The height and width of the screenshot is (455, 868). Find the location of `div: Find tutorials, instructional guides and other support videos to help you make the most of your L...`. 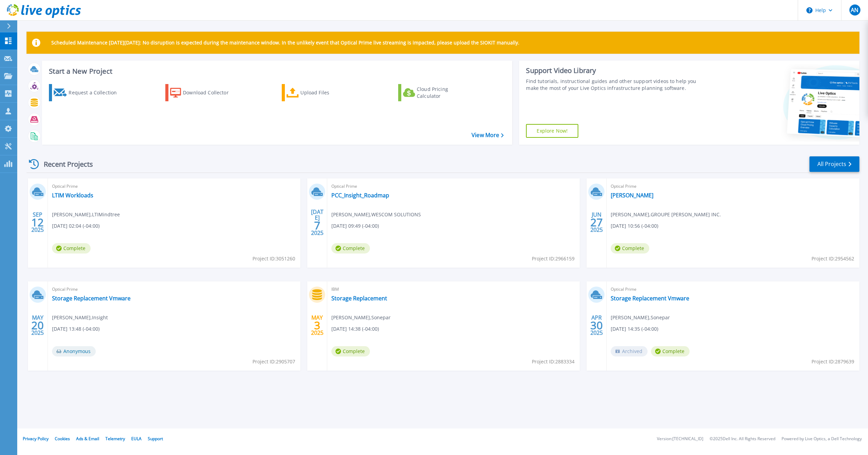

div: Find tutorials, instructional guides and other support videos to help you make the most of your L... is located at coordinates (614, 84).